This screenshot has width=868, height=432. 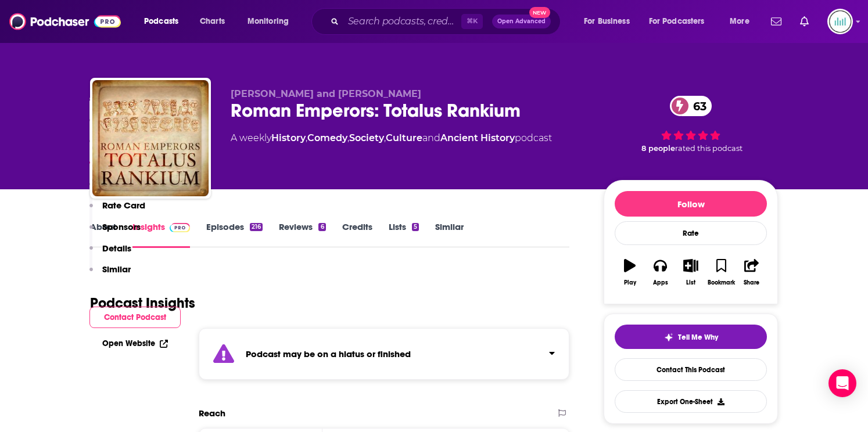 What do you see at coordinates (115, 232) in the screenshot?
I see `button: Sponsors` at bounding box center [115, 232].